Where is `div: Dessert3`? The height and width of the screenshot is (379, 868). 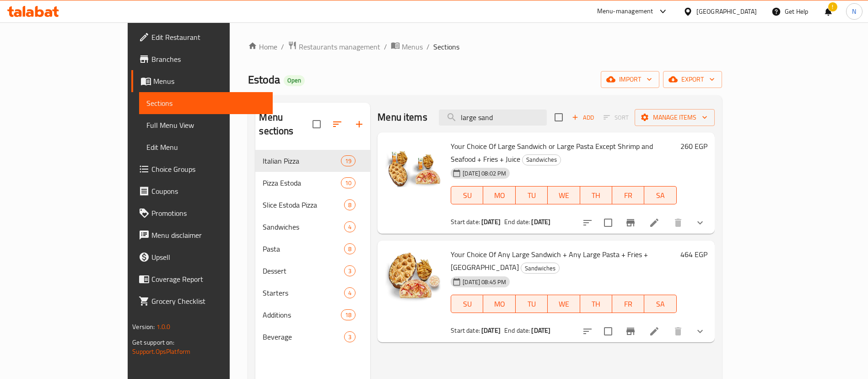
div: Dessert3 is located at coordinates (313, 271).